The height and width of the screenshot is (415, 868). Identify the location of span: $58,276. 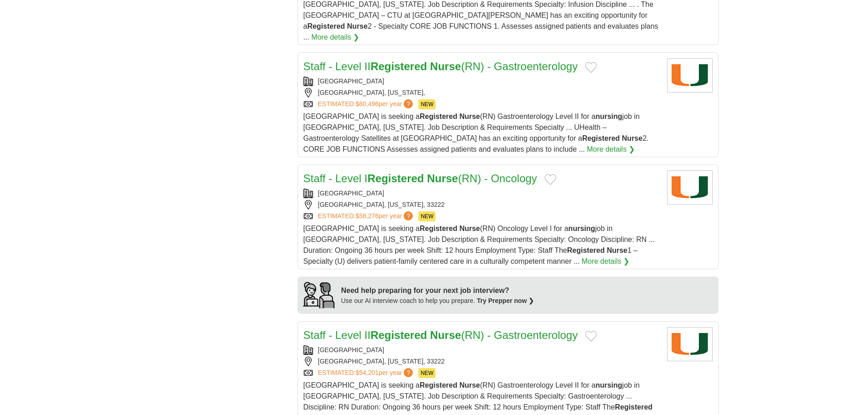
(367, 216).